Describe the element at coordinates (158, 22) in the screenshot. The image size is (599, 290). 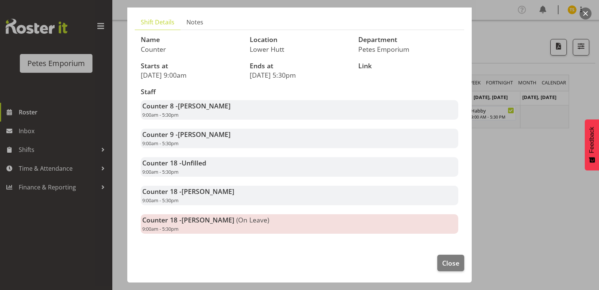
I see `span: Shift Details` at that location.